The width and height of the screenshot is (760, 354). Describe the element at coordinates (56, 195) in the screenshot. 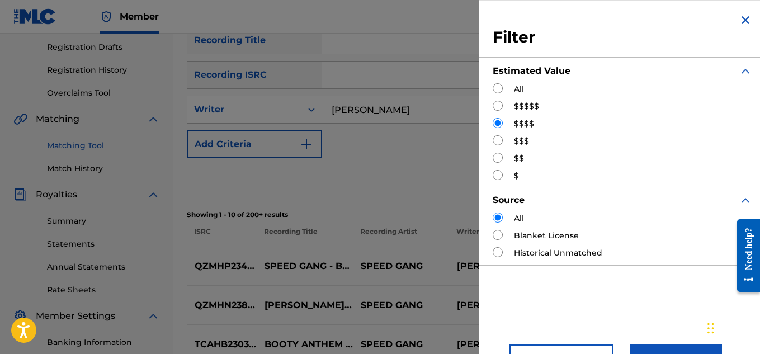

I see `span: Royalties` at that location.